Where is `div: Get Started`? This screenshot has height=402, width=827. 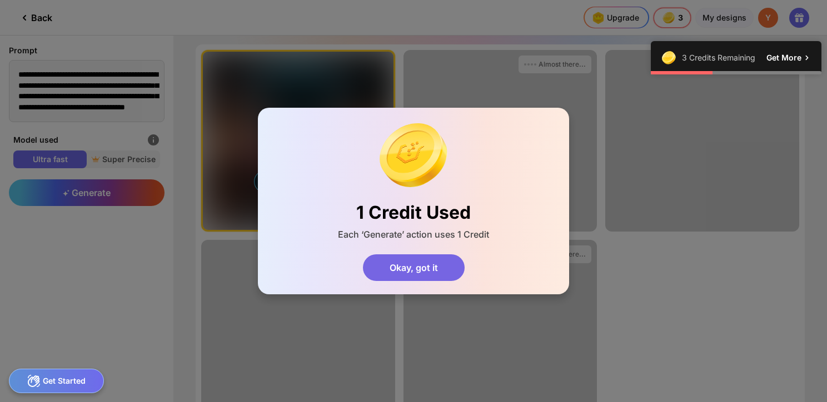
div: Get Started is located at coordinates (56, 381).